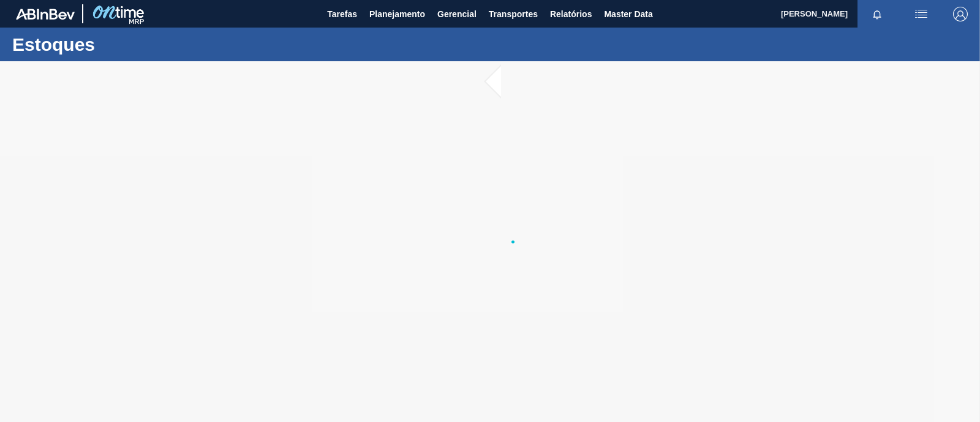 The height and width of the screenshot is (422, 980). I want to click on span: Transportes, so click(513, 14).